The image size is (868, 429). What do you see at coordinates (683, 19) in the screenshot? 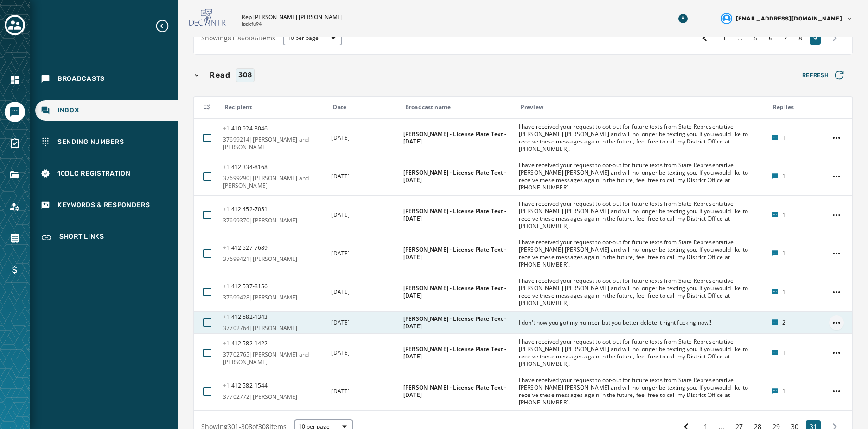
I see `button: Download Menu` at bounding box center [683, 19].